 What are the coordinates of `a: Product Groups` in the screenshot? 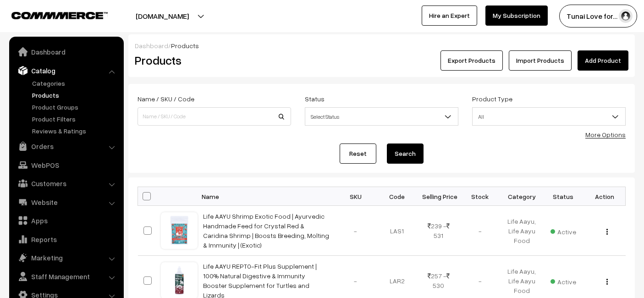 It's located at (75, 107).